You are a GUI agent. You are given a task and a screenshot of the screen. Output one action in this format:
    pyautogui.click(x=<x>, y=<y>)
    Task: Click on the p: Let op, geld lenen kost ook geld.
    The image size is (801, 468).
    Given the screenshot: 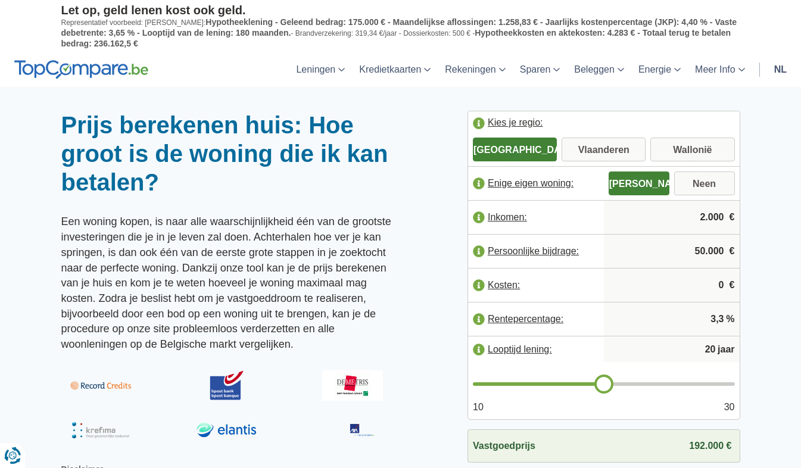 What is the action you would take?
    pyautogui.click(x=401, y=10)
    